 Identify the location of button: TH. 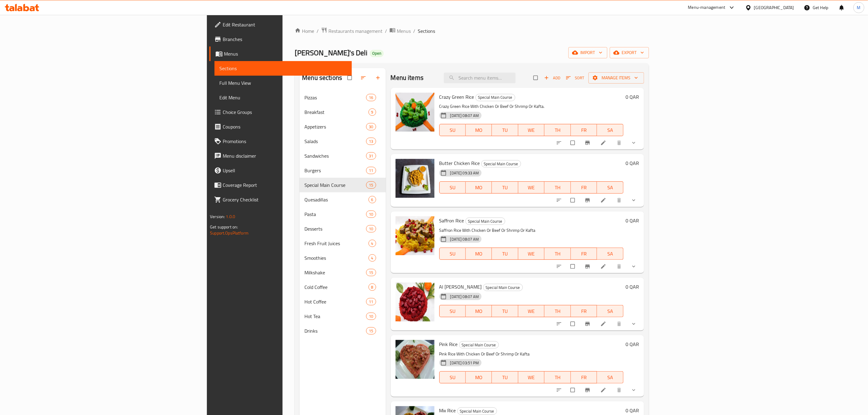
(557, 378).